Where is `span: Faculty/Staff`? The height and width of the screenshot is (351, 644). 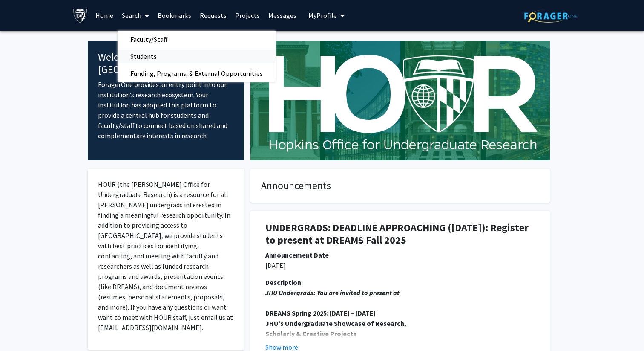
span: Faculty/Staff is located at coordinates (149, 39).